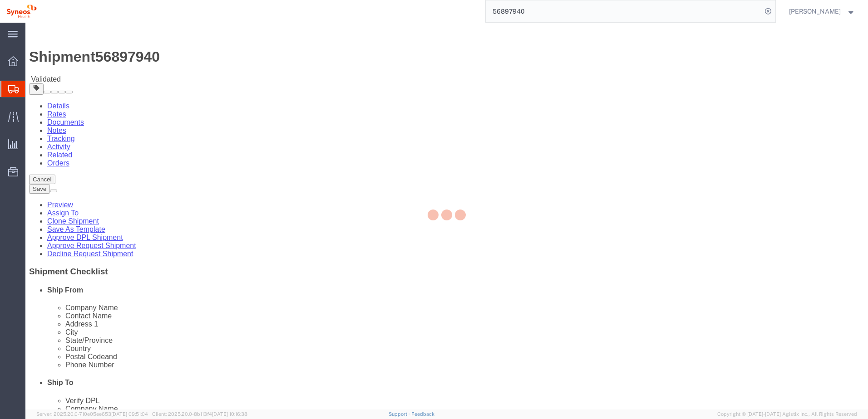 The width and height of the screenshot is (868, 419). What do you see at coordinates (624, 12) in the screenshot?
I see `input: Search for shipment number, reference number` at bounding box center [624, 12].